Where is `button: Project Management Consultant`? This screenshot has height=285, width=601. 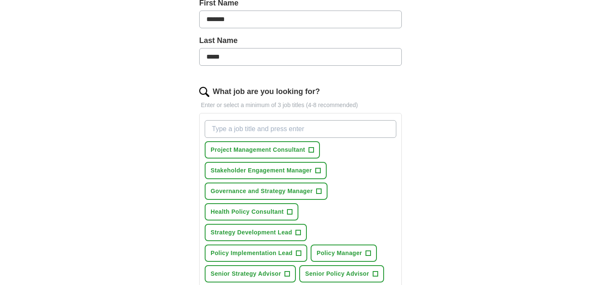
button: Project Management Consultant is located at coordinates (262, 150).